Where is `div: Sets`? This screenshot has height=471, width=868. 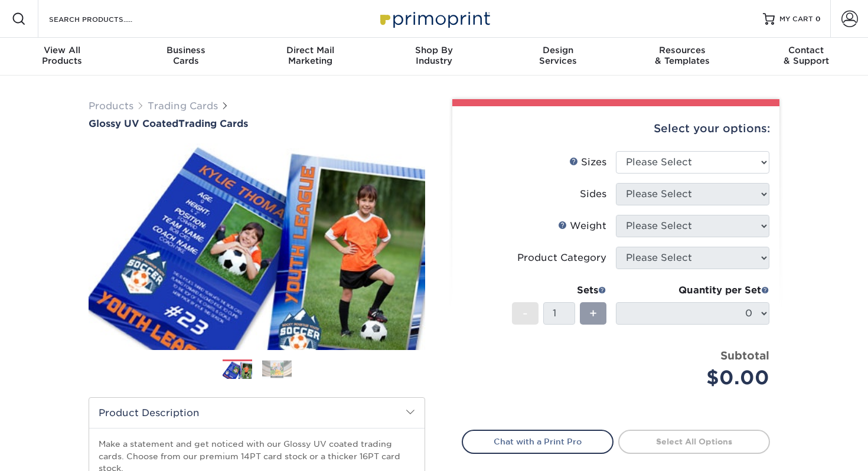
div: Sets is located at coordinates (559, 291).